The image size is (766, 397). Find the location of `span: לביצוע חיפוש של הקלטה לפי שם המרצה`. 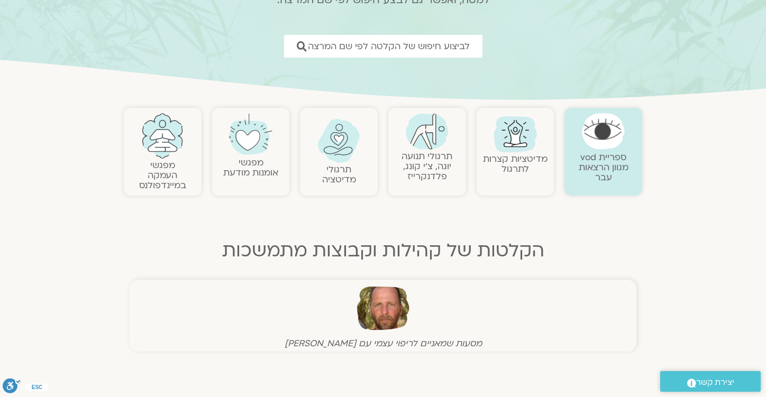

span: לביצוע חיפוש של הקלטה לפי שם המרצה is located at coordinates (389, 46).